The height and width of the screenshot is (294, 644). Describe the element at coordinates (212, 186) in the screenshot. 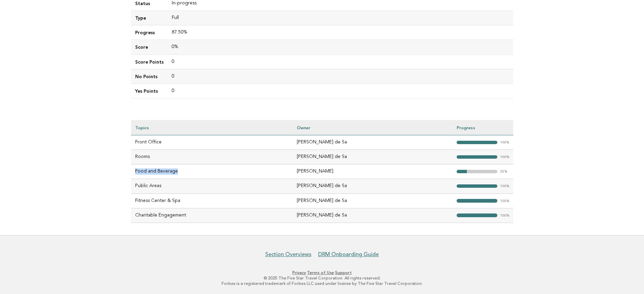

I see `td: Public Areas` at that location.